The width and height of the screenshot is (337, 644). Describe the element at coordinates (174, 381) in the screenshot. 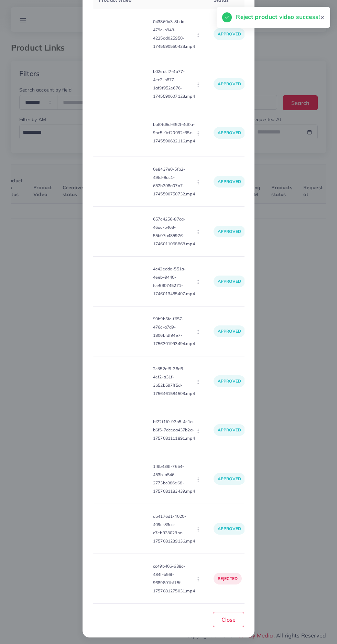

I see `p: 2c352ef9-38d6-4ef2-a31f-3b52b597ff5d-1756461584503.mp4` at that location.